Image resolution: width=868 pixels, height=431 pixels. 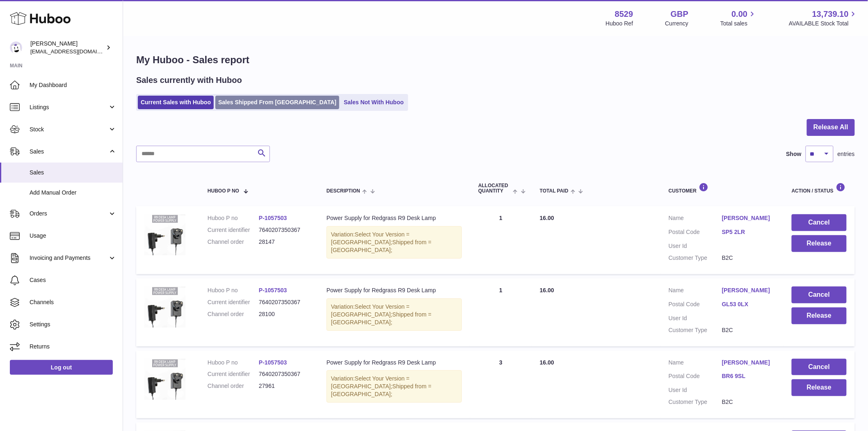 What do you see at coordinates (749, 304) in the screenshot?
I see `a: GL53 0LX` at bounding box center [749, 304].